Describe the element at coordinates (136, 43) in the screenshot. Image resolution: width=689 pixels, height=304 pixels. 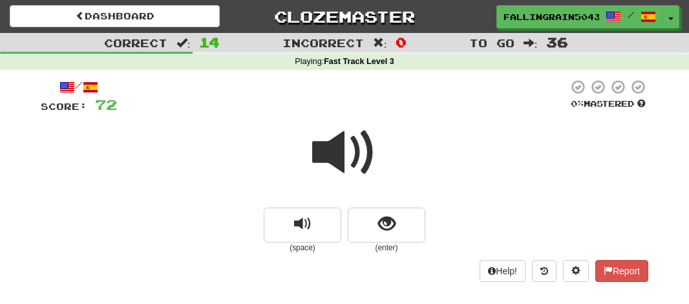
I see `span: Correct` at that location.